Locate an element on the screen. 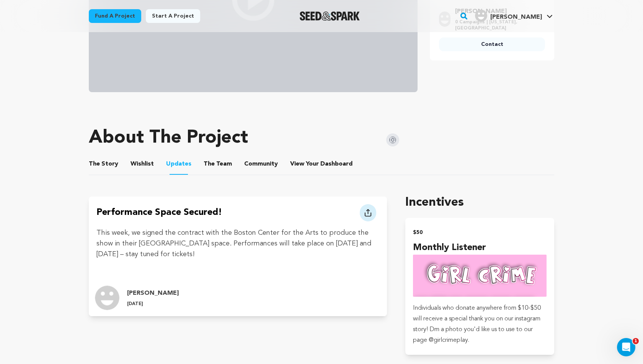  span: Wishlist is located at coordinates (142, 164).